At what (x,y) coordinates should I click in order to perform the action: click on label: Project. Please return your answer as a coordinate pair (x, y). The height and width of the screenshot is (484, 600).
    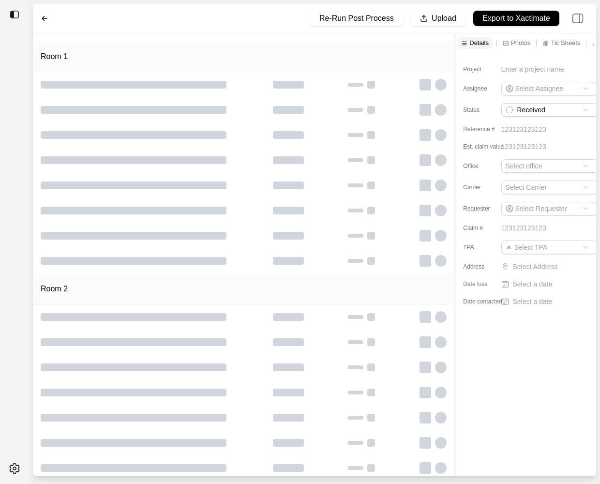
    Looking at the image, I should click on (487, 69).